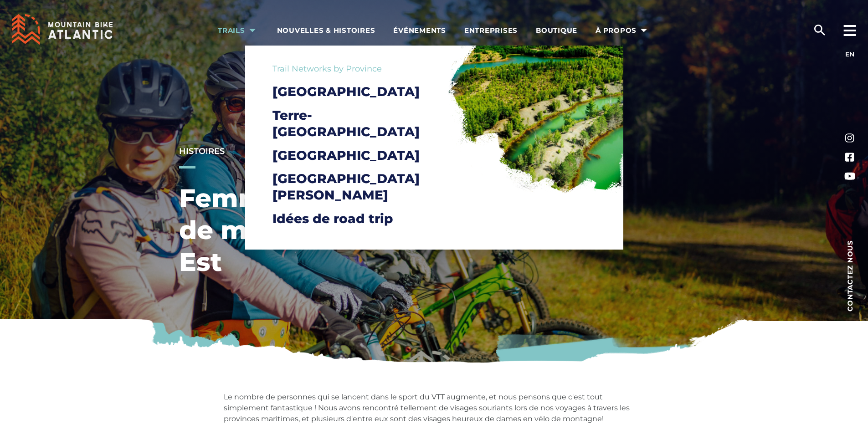  Describe the element at coordinates (333, 219) in the screenshot. I see `span: Idées de road trip` at that location.